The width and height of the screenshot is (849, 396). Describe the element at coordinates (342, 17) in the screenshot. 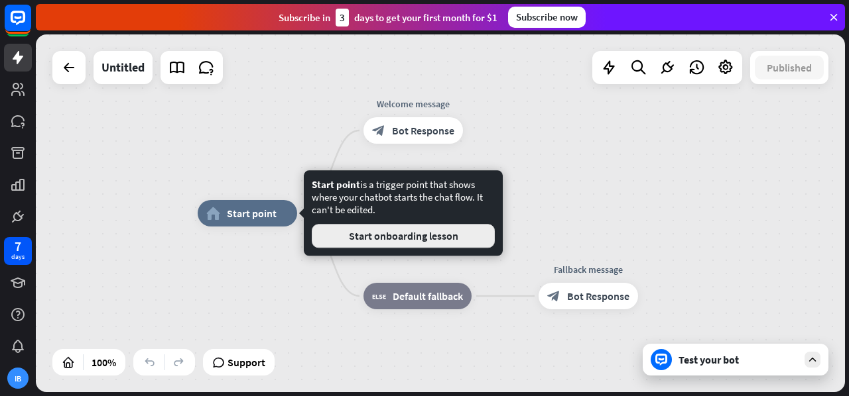

I see `div: 3` at that location.